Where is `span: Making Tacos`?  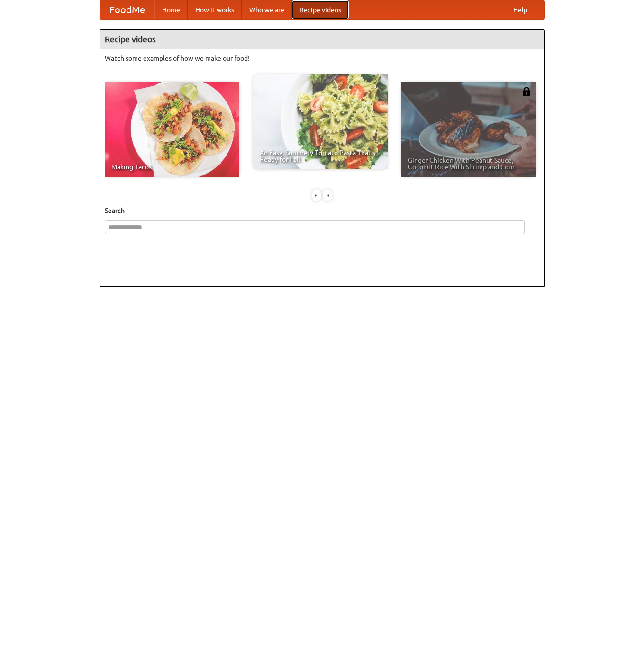
span: Making Tacos is located at coordinates (172, 167).